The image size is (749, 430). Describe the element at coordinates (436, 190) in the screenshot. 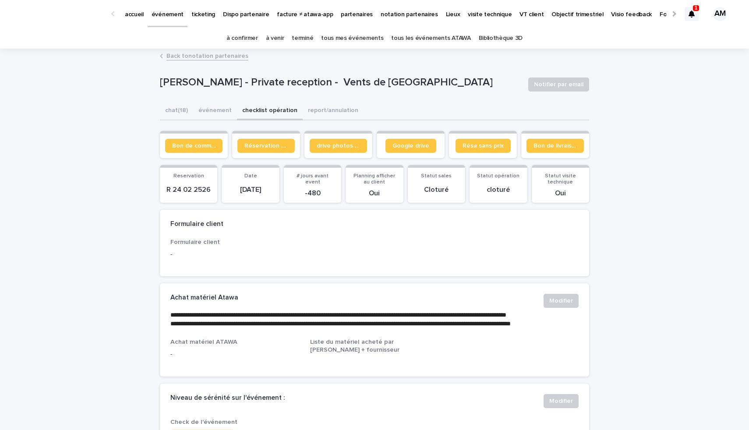

I see `p: Cloturé` at that location.